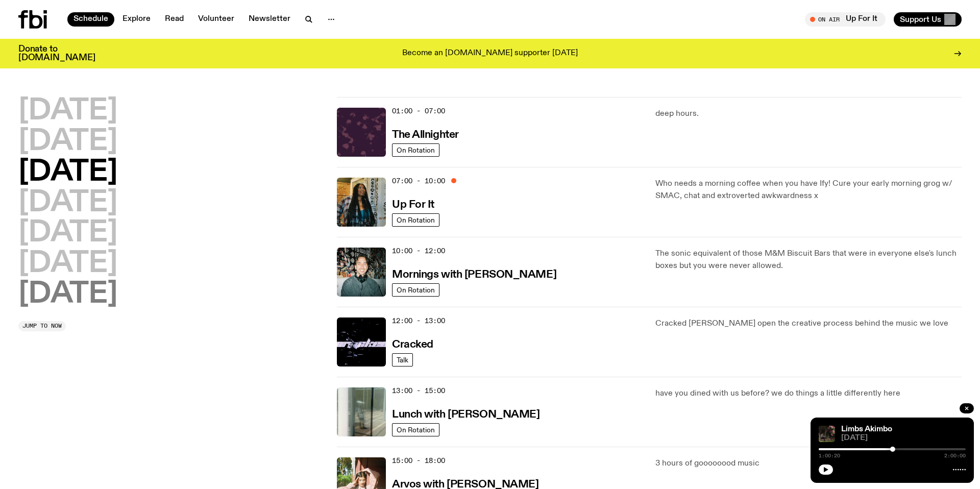 The height and width of the screenshot is (489, 980). I want to click on p: The sonic equivalent of those M&M Biscuit Bars that were in everyone else's lunch boxes but you w..., so click(809, 260).